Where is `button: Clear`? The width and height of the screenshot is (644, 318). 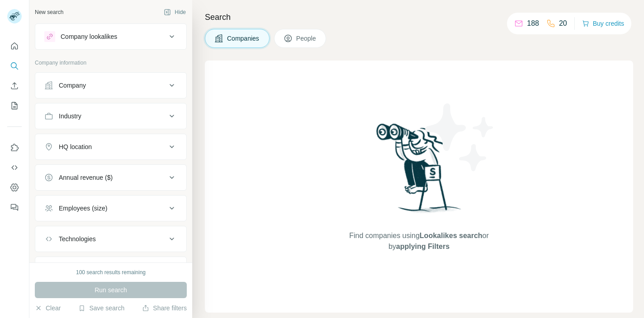 button: Clear is located at coordinates (48, 308).